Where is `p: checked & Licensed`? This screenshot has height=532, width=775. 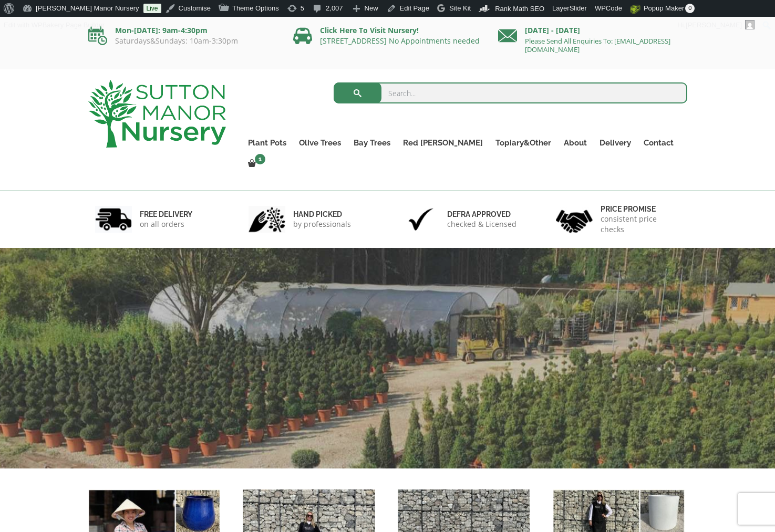
p: checked & Licensed is located at coordinates (482, 224).